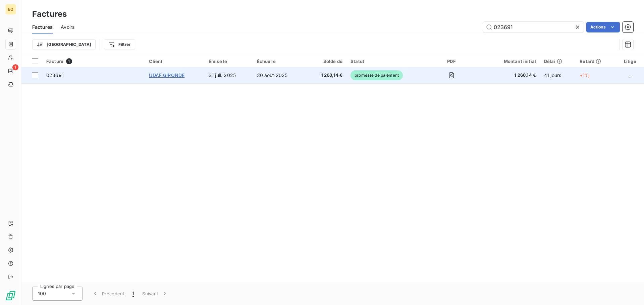 Image resolution: width=644 pixels, height=305 pixels. What do you see at coordinates (326, 61) in the screenshot?
I see `div: Solde dû` at bounding box center [326, 61].